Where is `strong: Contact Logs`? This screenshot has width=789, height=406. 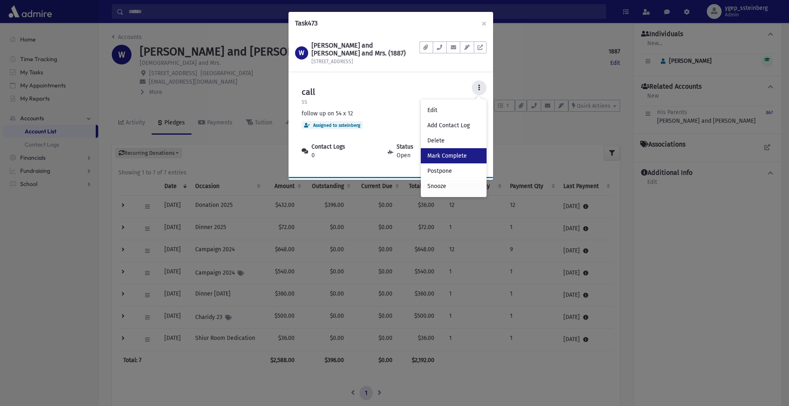
strong: Contact Logs is located at coordinates (328, 147).